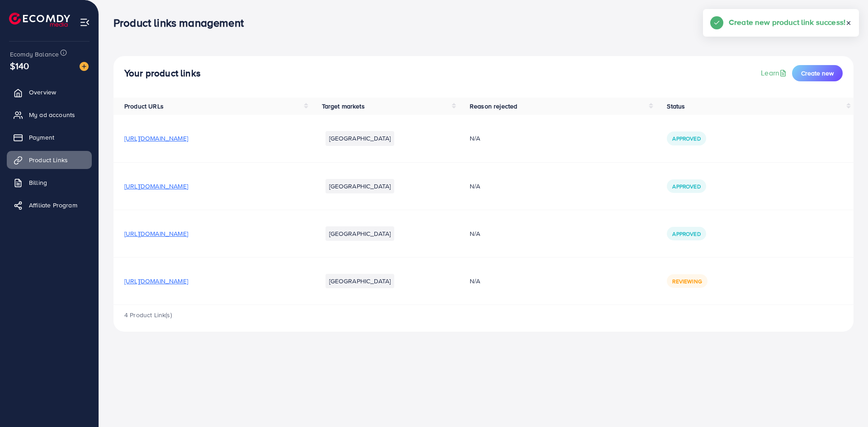  I want to click on a: Product Links, so click(49, 160).